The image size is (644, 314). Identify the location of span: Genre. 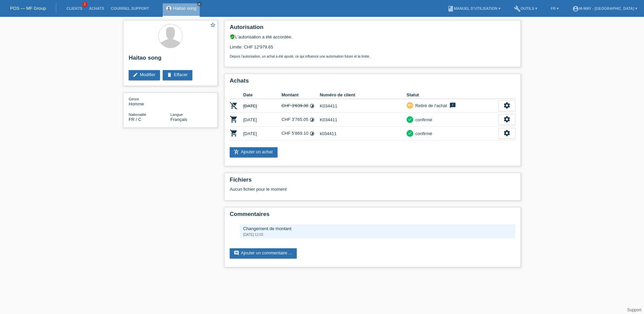
(134, 99).